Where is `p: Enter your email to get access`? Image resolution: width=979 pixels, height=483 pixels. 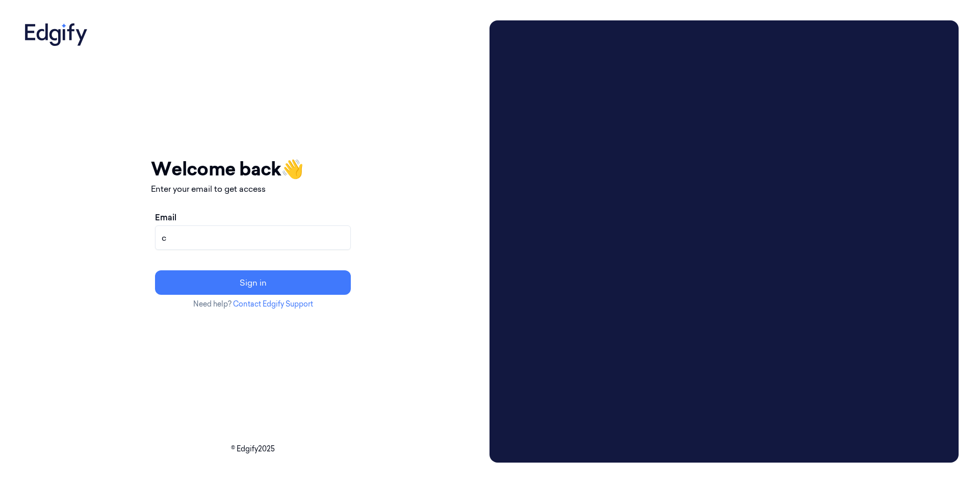 p: Enter your email to get access is located at coordinates (253, 189).